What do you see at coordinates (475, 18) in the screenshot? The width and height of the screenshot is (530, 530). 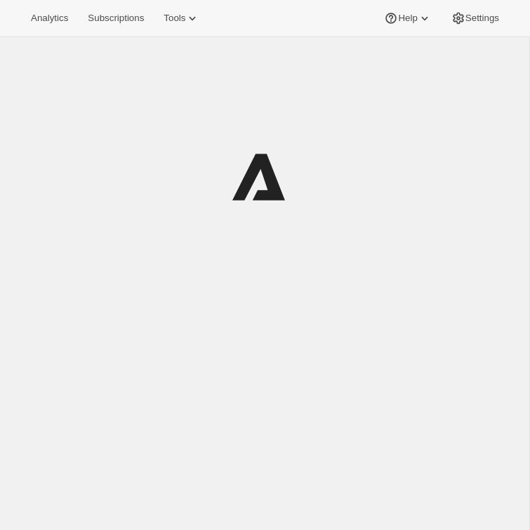 I see `button: Settings` at bounding box center [475, 18].